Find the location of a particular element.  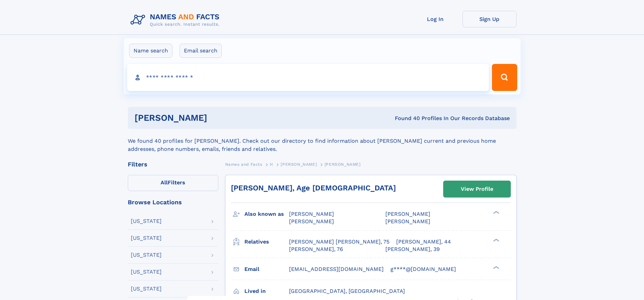

h3: Lived in is located at coordinates (267, 291).